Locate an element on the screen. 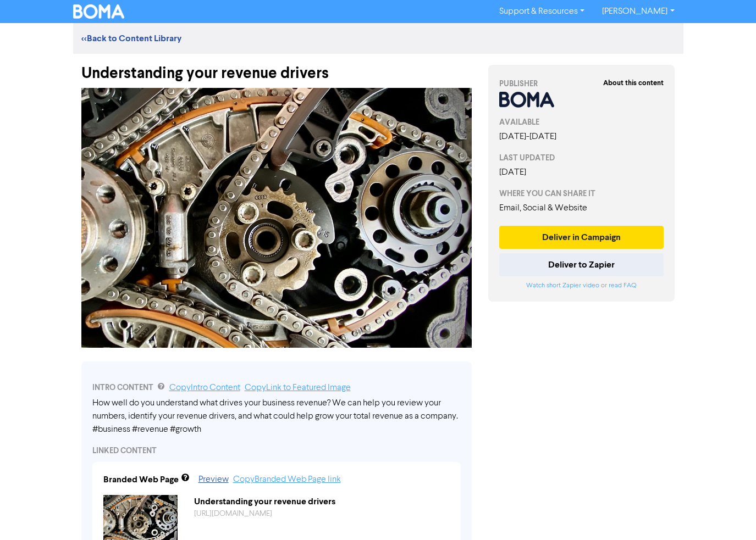 The image size is (756, 540). a: Copy Branded Web Page link is located at coordinates (287, 480).